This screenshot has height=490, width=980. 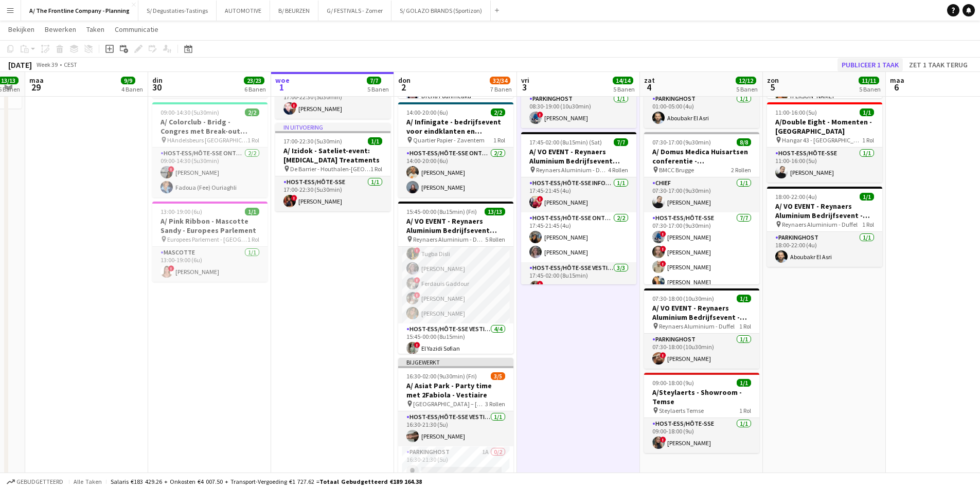 What do you see at coordinates (136, 30) in the screenshot?
I see `span: Communicatie` at bounding box center [136, 30].